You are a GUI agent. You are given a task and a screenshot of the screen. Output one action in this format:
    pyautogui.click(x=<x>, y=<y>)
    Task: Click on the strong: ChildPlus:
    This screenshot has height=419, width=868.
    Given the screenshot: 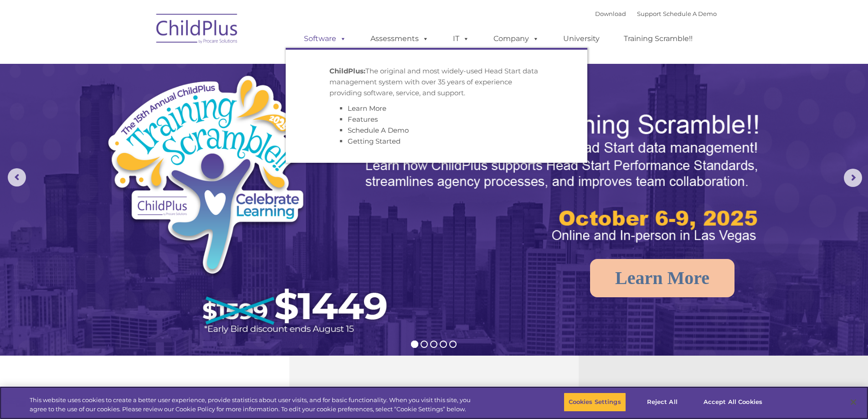 What is the action you would take?
    pyautogui.click(x=347, y=71)
    